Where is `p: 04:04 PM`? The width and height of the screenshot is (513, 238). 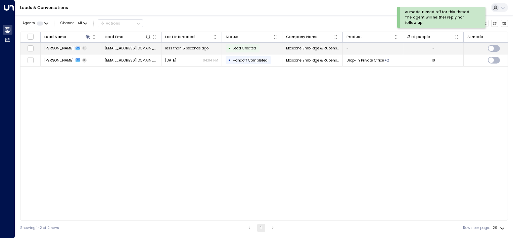
p: 04:04 PM is located at coordinates (210, 60).